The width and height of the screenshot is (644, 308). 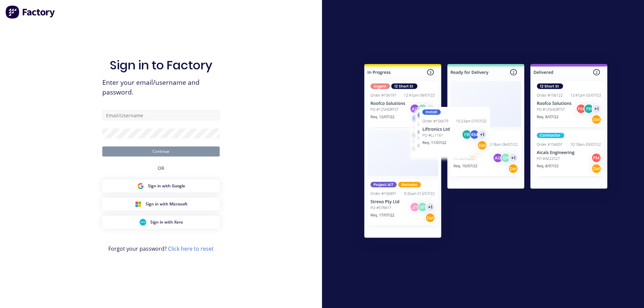 What do you see at coordinates (161, 65) in the screenshot?
I see `h1: Sign in to Factory` at bounding box center [161, 65].